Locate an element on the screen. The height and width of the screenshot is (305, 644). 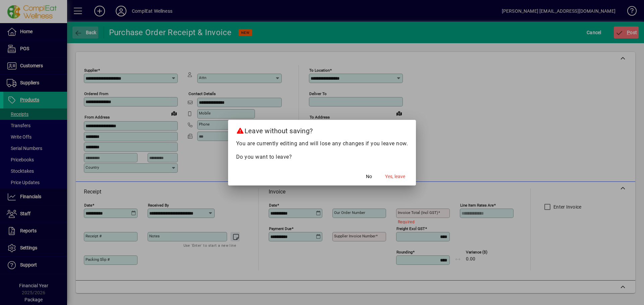
p: Do you want to leave? is located at coordinates (322, 157).